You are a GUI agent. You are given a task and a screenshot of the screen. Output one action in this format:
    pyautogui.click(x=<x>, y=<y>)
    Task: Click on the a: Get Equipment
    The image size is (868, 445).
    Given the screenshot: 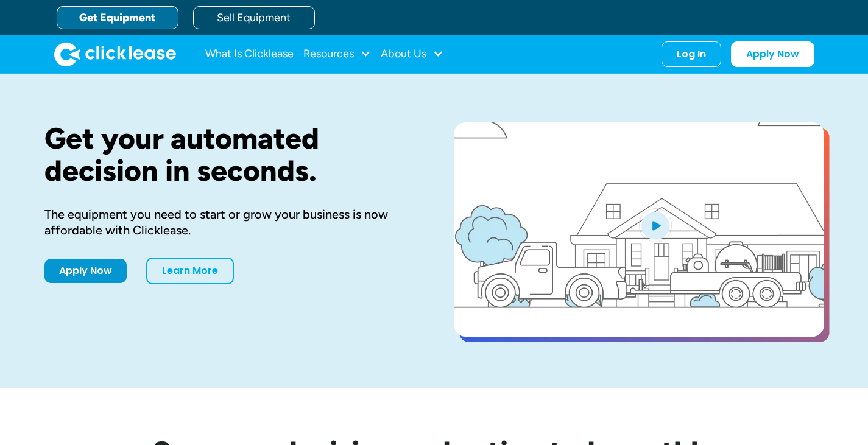 What is the action you would take?
    pyautogui.click(x=118, y=18)
    